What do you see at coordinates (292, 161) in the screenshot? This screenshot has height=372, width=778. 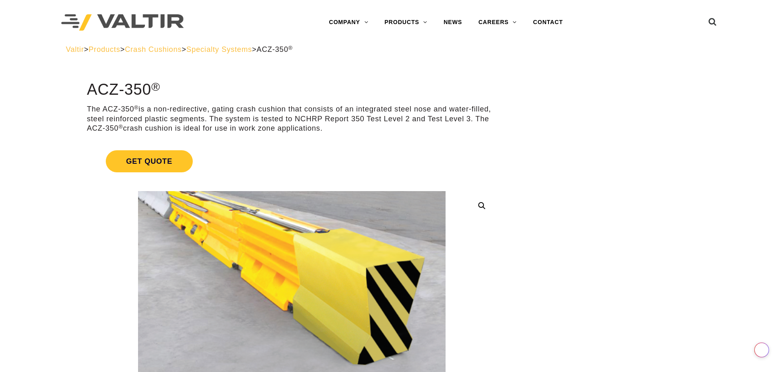 I see `a: Get Quote` at bounding box center [292, 161].